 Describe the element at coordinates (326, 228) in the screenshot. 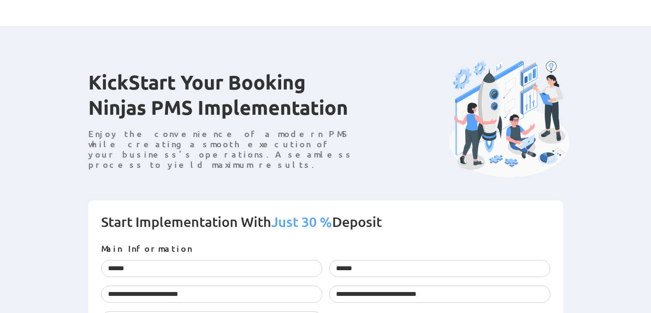

I see `h2: Start Implementation With Deposit` at that location.